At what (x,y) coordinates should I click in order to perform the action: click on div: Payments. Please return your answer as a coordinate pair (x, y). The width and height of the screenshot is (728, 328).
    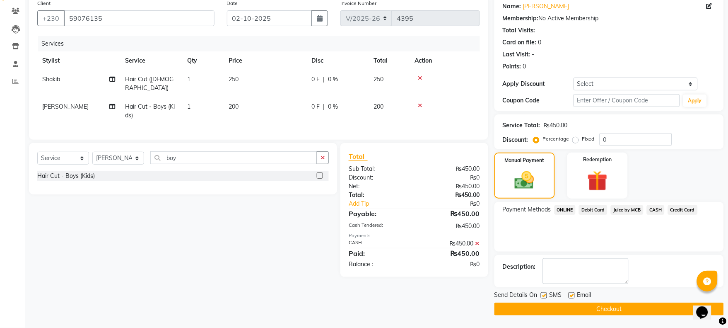
    Looking at the image, I should click on (414, 235).